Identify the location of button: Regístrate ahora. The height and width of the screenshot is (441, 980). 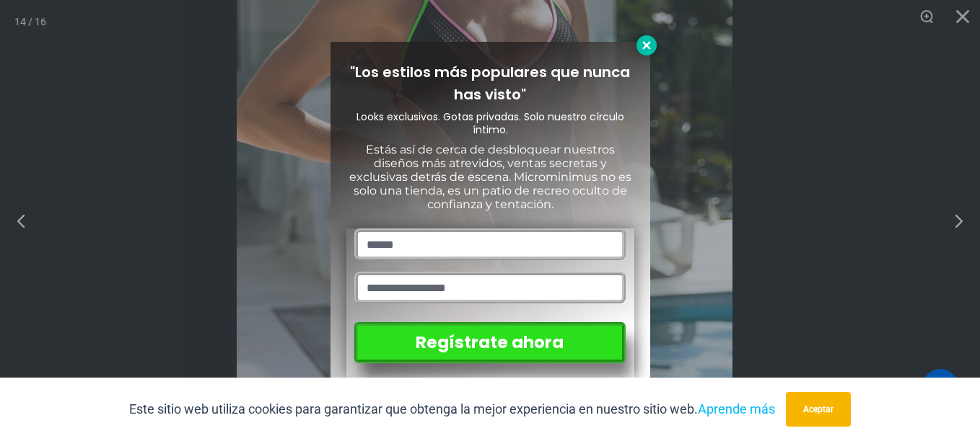
(490, 342).